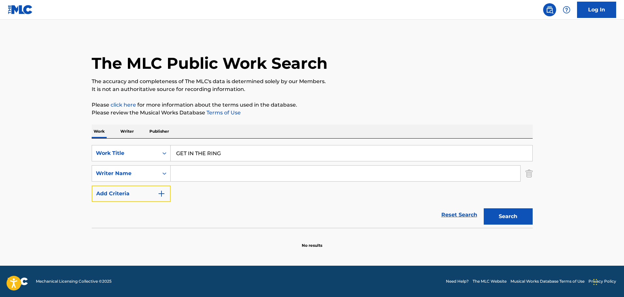 This screenshot has width=624, height=297. What do you see at coordinates (74, 281) in the screenshot?
I see `span: Mechanical Licensing Collective © 2025` at bounding box center [74, 281].